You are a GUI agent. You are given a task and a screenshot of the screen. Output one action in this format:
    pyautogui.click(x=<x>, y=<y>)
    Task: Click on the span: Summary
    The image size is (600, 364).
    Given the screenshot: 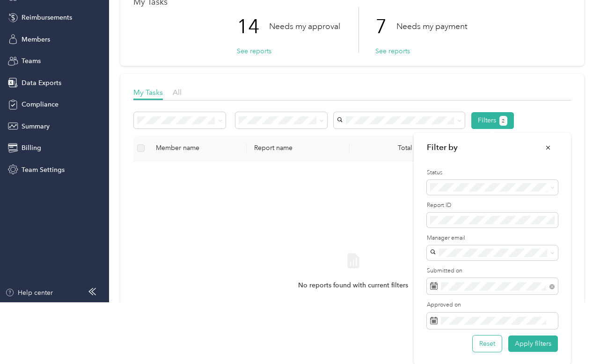 What is the action you would take?
    pyautogui.click(x=36, y=126)
    